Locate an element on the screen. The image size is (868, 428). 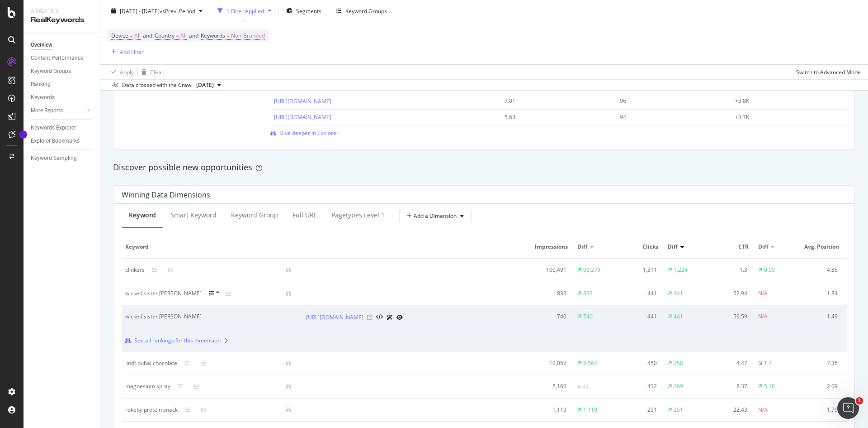
span: CTR is located at coordinates (731, 247).